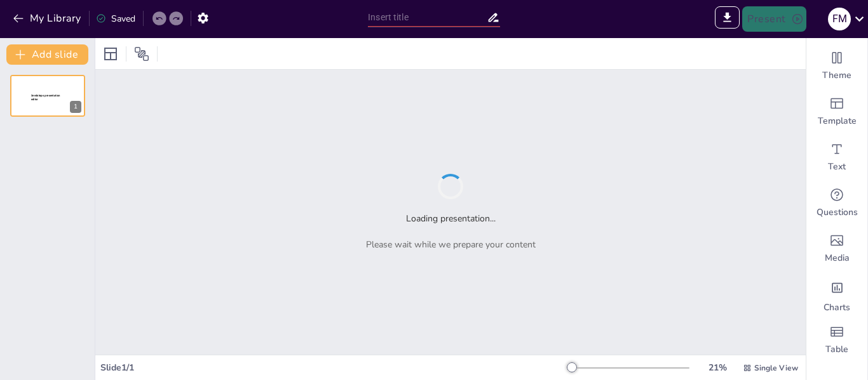 The image size is (868, 380). What do you see at coordinates (836, 66) in the screenshot?
I see `div: Change the overall theme` at bounding box center [836, 66].